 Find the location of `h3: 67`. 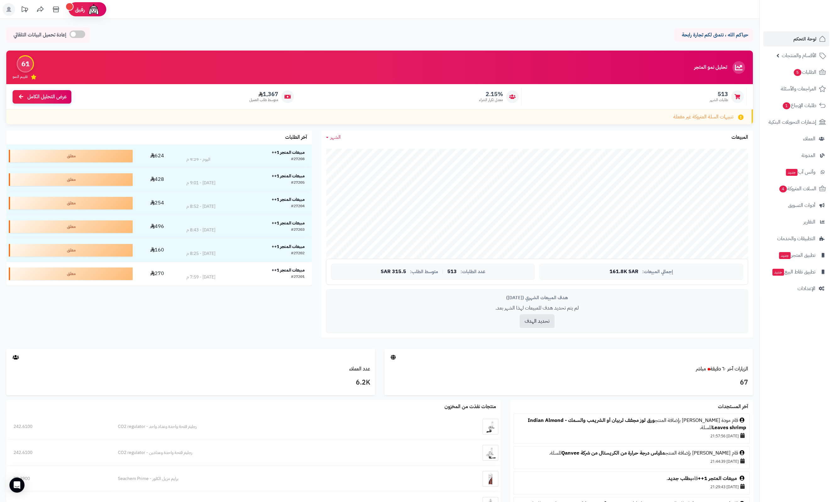

h3: 67 is located at coordinates (568, 383).